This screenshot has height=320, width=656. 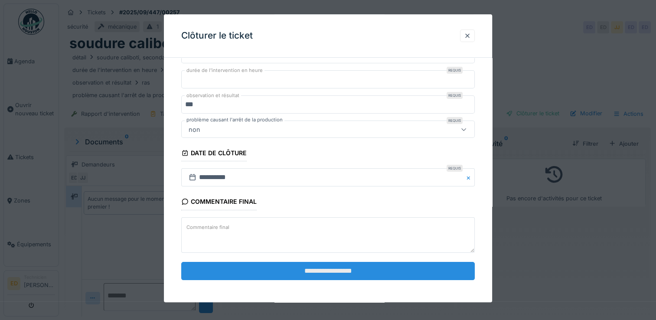 What do you see at coordinates (194, 130) in the screenshot?
I see `div: non` at bounding box center [194, 130].